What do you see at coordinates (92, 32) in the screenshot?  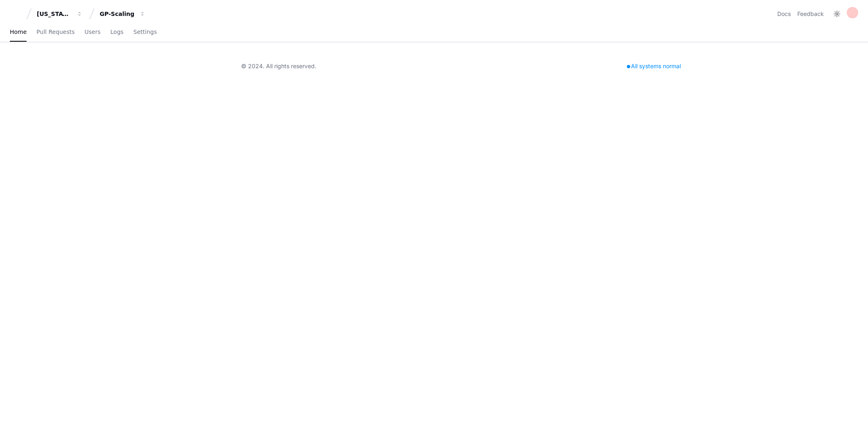 I see `a: Users` at bounding box center [92, 32].